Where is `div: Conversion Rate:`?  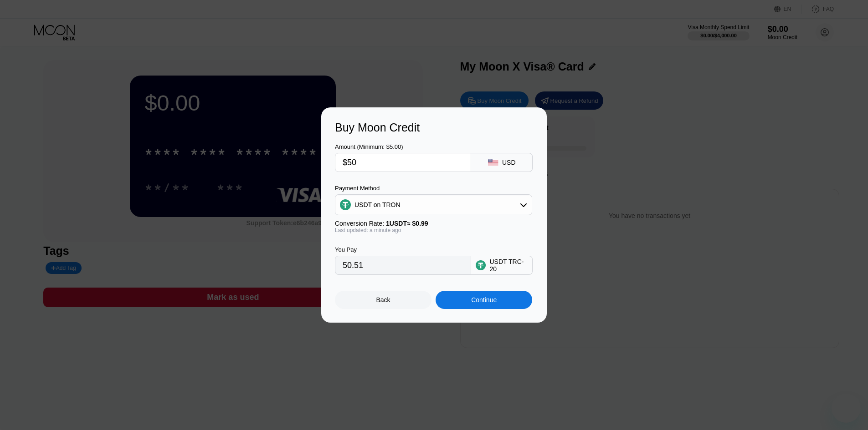
div: Conversion Rate: is located at coordinates (433, 224).